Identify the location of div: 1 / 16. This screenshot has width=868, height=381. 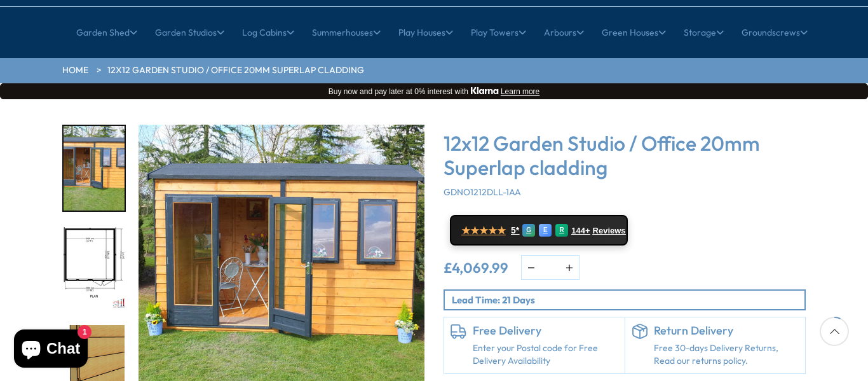
(94, 168).